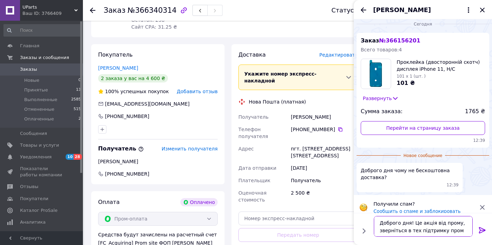 The width and height of the screenshot is (492, 245). What do you see at coordinates (77, 157) in the screenshot?
I see `span: 28` at bounding box center [77, 157].